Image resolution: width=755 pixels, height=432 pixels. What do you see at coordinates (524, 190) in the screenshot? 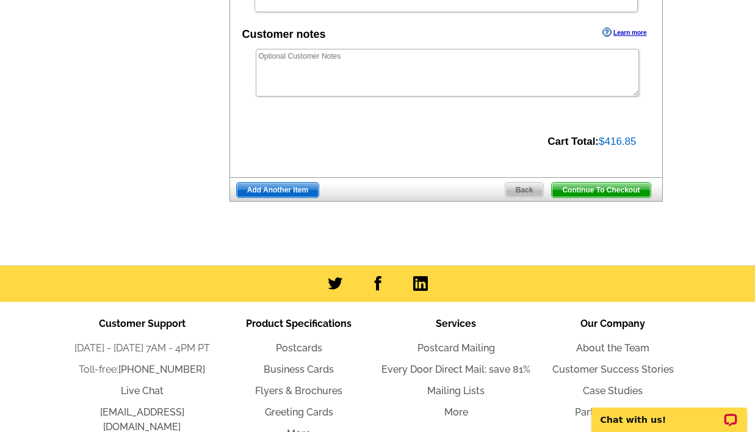
I see `span: Back` at bounding box center [524, 190].